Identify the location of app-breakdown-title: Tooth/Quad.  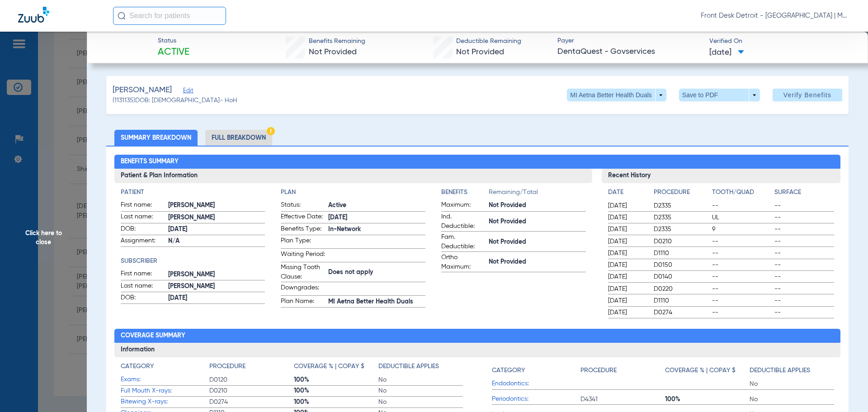
(742, 194).